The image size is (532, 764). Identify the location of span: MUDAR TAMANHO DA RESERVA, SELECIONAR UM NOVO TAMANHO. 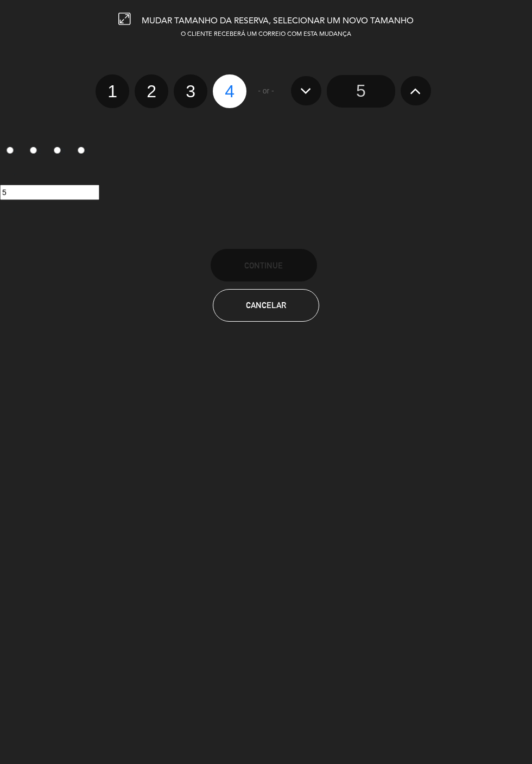
(277, 21).